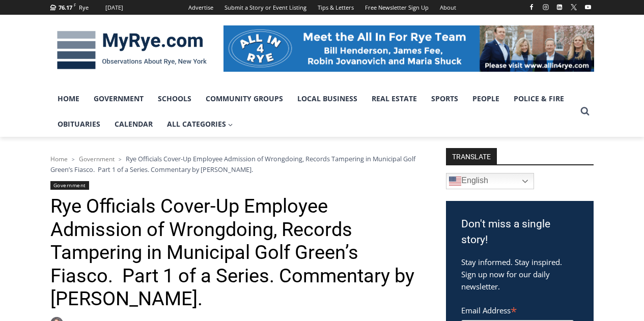 The image size is (644, 321). I want to click on a: All Categories, so click(200, 124).